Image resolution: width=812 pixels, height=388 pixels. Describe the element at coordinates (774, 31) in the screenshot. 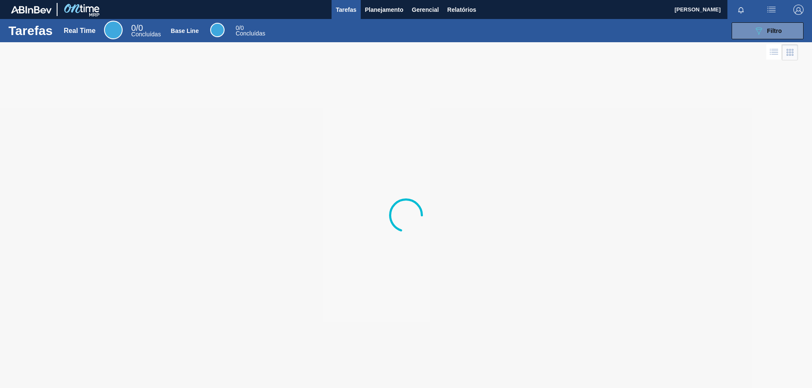

I see `span: Filtro` at that location.